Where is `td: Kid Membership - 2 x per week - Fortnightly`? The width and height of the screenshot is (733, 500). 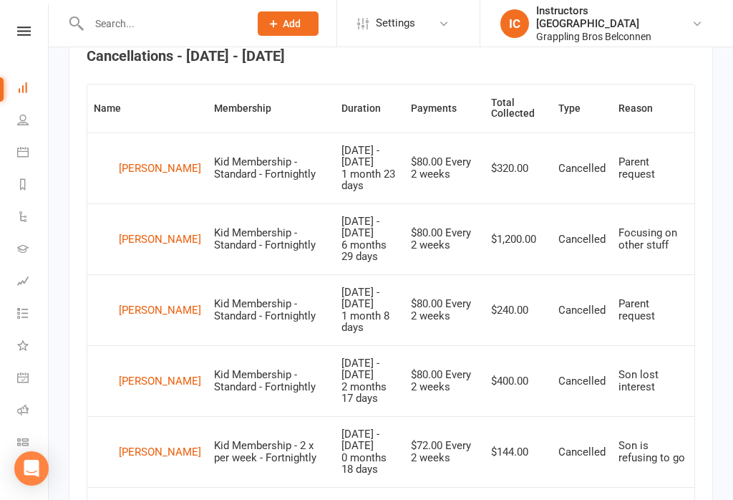
td: Kid Membership - 2 x per week - Fortnightly is located at coordinates (271, 451).